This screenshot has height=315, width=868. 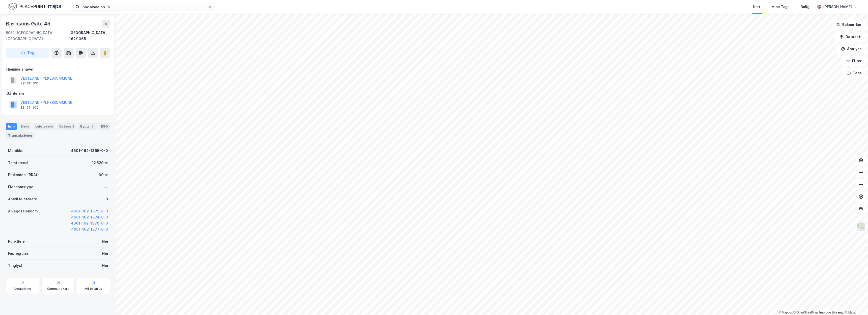 I want to click on button: Analyse, so click(x=851, y=49).